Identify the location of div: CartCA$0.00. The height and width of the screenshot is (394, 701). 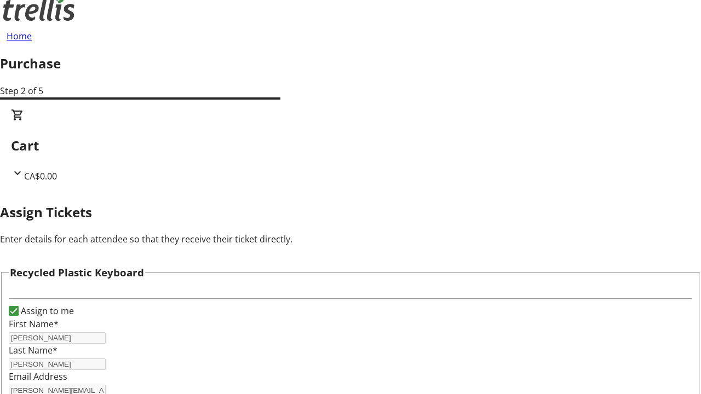
(350, 146).